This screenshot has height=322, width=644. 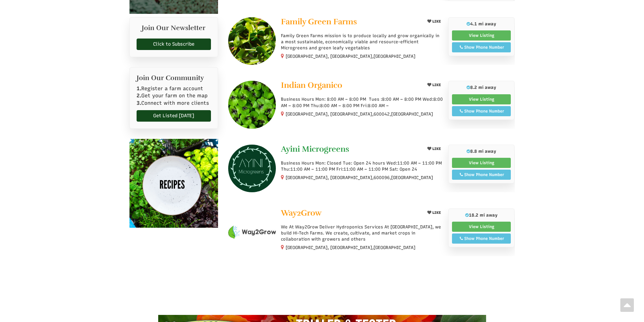 I want to click on span: 600096, so click(x=381, y=178).